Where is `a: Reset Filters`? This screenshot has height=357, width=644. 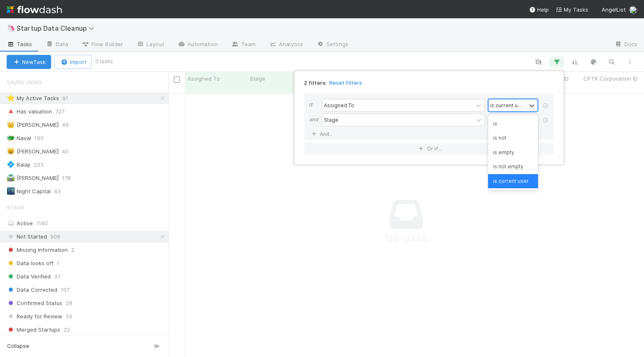
a: Reset Filters is located at coordinates (346, 83).